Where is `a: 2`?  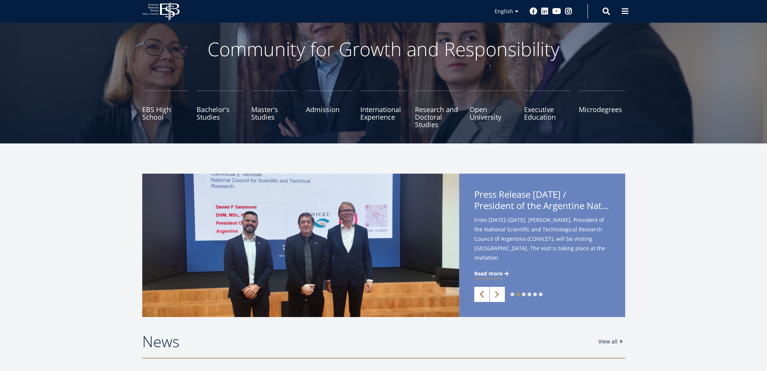
a: 2 is located at coordinates (518, 294).